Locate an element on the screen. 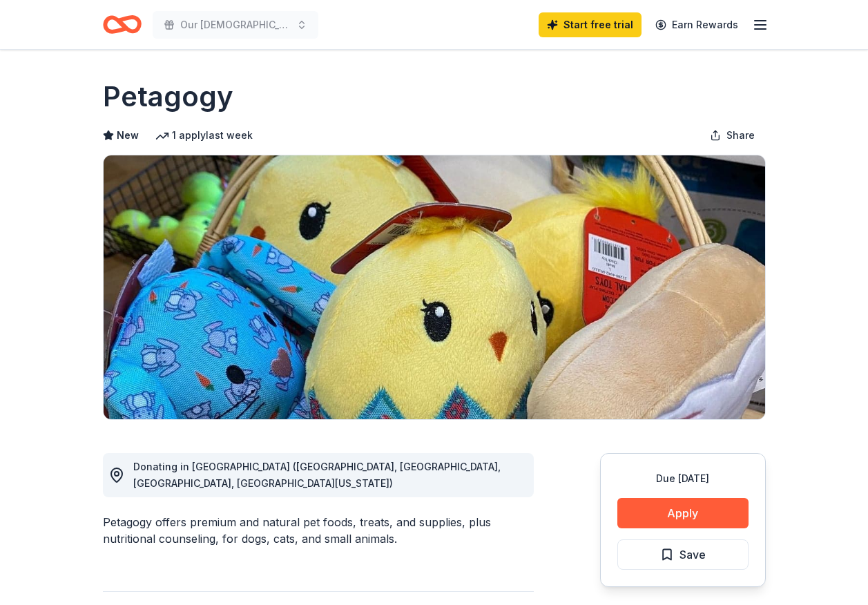  button: Save is located at coordinates (683, 555).